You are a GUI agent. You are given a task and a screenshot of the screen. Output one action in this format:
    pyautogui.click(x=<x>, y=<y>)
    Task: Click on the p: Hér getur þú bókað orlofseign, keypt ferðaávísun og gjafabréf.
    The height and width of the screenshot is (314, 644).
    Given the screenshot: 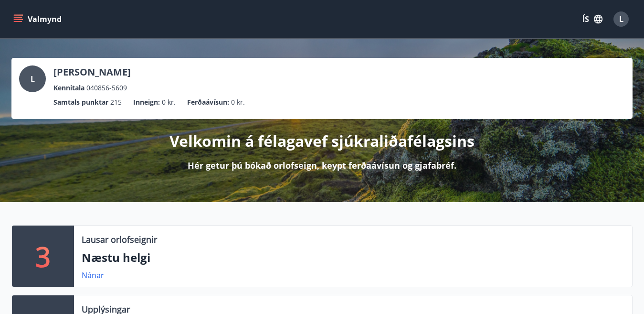 What is the action you would take?
    pyautogui.click(x=322, y=165)
    